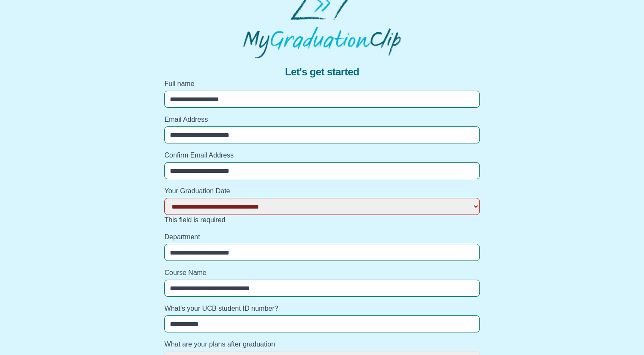  Describe the element at coordinates (322, 120) in the screenshot. I see `label: Email Address` at that location.